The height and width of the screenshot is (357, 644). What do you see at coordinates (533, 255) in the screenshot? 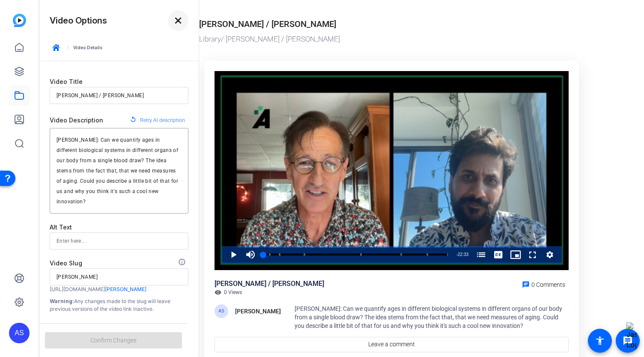
I see `button: Fullscreen` at bounding box center [533, 255].